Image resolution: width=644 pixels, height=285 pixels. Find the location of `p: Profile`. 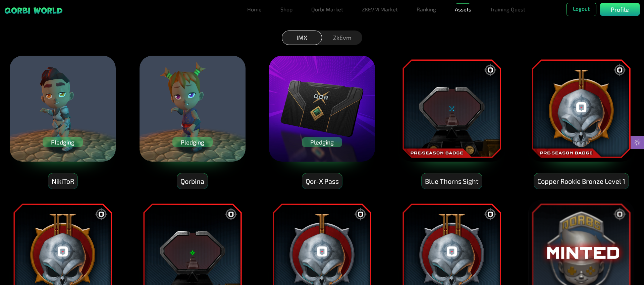

p: Profile is located at coordinates (619, 10).